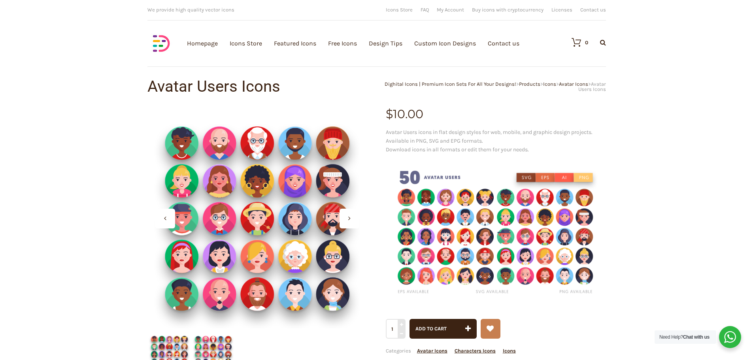 The height and width of the screenshot is (360, 753). Describe the element at coordinates (496, 233) in the screenshot. I see `img: Avatar Users icons png/svg/eps` at that location.